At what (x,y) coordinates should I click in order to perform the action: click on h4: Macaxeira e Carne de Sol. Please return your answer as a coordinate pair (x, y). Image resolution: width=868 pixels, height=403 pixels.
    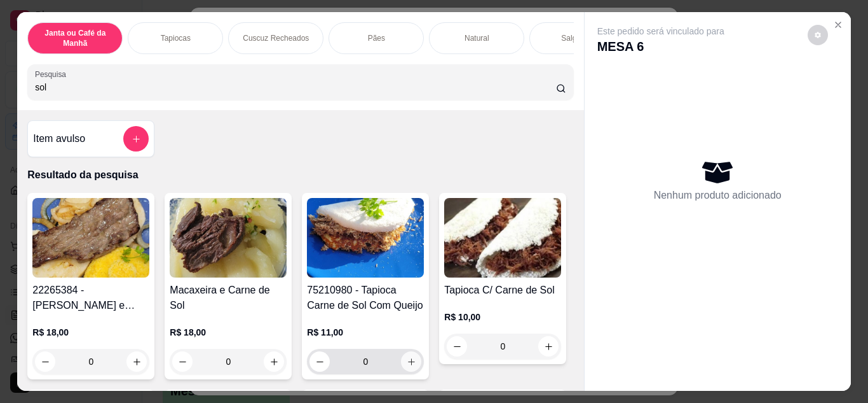
    Looking at the image, I should click on (228, 298).